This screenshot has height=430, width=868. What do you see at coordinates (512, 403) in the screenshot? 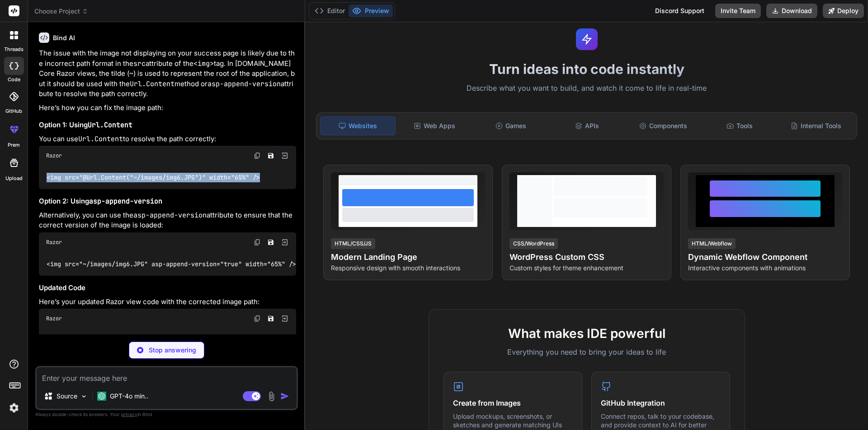
I see `h4: Create from Images` at bounding box center [512, 403].